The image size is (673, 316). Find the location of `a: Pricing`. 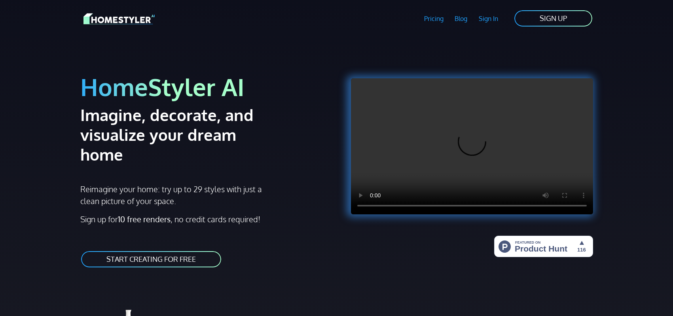

a: Pricing is located at coordinates (434, 19).